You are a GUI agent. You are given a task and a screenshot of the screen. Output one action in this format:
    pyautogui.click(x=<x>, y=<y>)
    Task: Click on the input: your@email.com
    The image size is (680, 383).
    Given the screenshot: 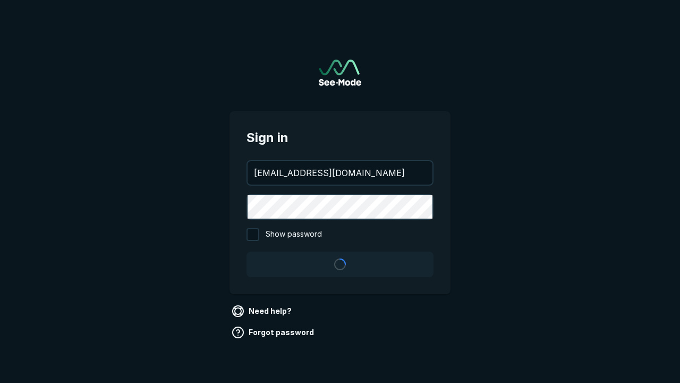 What is the action you would take?
    pyautogui.click(x=340, y=173)
    